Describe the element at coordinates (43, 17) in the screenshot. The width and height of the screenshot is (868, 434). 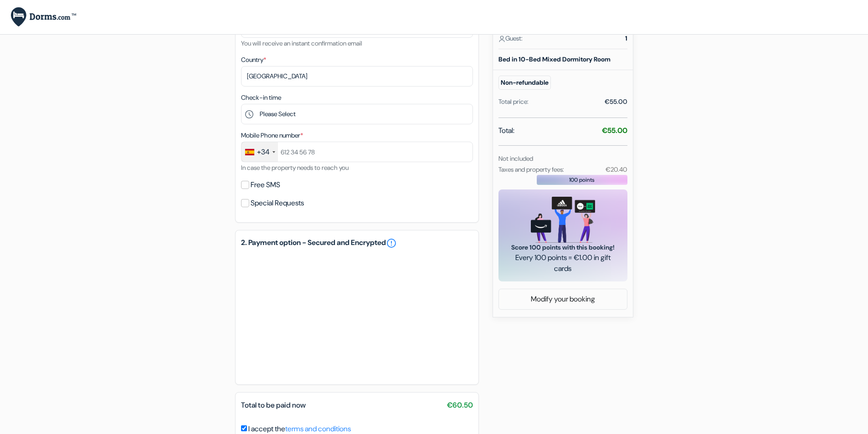
I see `img: Dorms.com` at that location.